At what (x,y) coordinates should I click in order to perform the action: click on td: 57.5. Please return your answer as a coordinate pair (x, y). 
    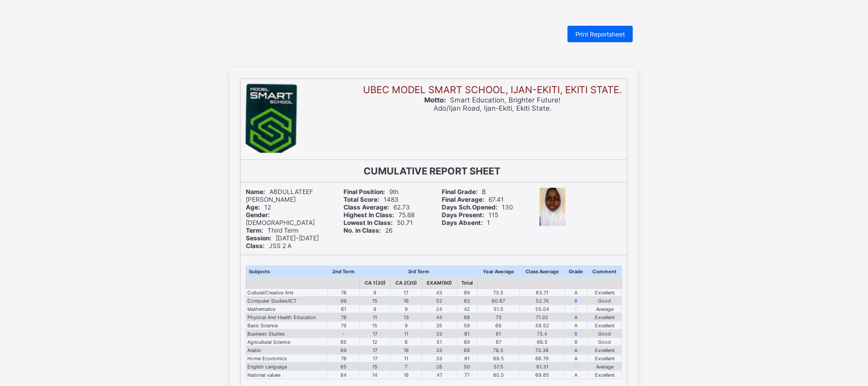
    Looking at the image, I should click on (498, 366).